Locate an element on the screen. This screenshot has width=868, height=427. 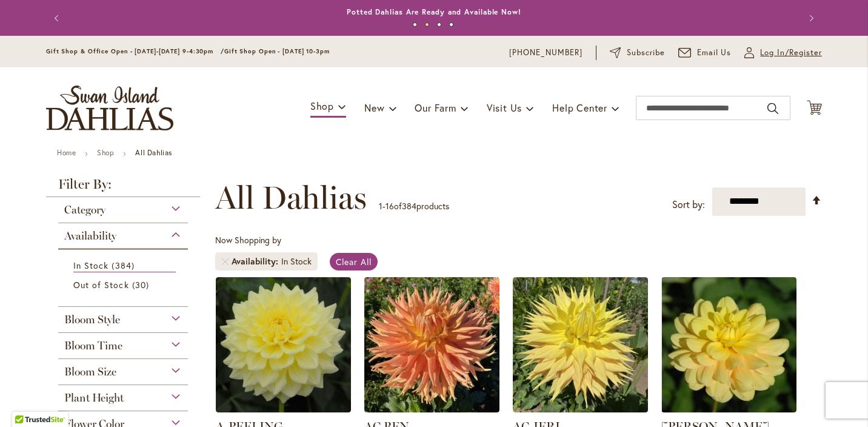
button: Next is located at coordinates (810, 18).